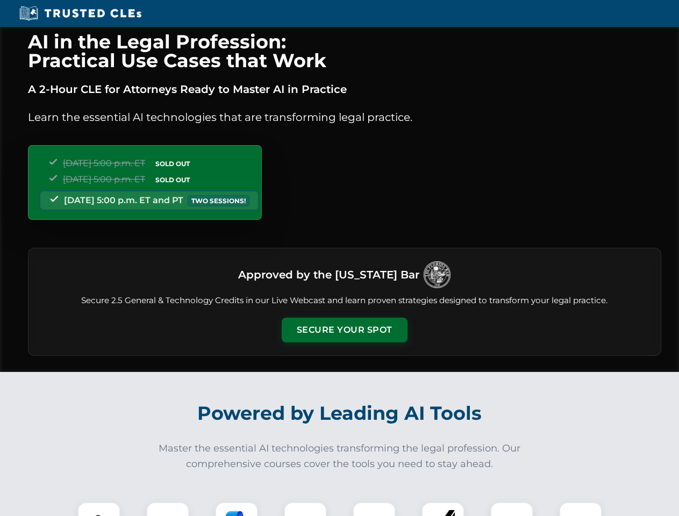  Describe the element at coordinates (340, 413) in the screenshot. I see `h2: Powered by Leading AI Tools` at that location.